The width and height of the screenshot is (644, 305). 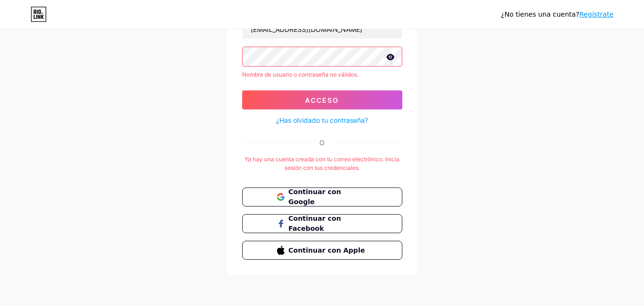 What do you see at coordinates (540, 14) in the screenshot?
I see `font: ¿No tienes una cuenta?` at bounding box center [540, 14].